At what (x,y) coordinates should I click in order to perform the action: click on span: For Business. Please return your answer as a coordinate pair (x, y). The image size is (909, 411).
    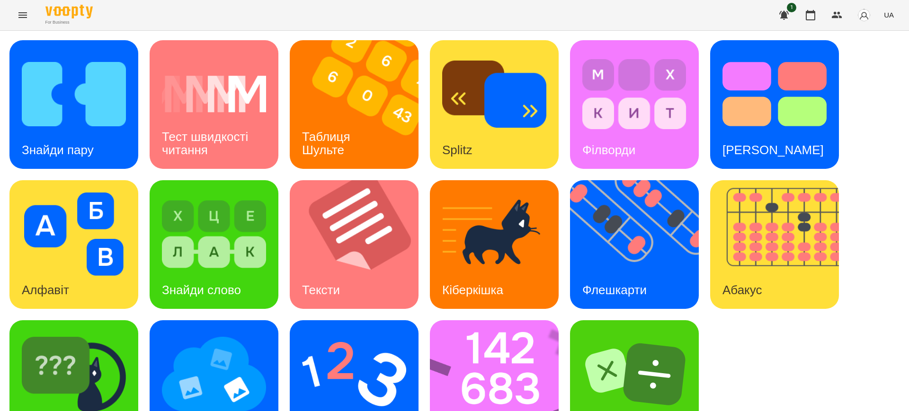
    Looking at the image, I should click on (69, 22).